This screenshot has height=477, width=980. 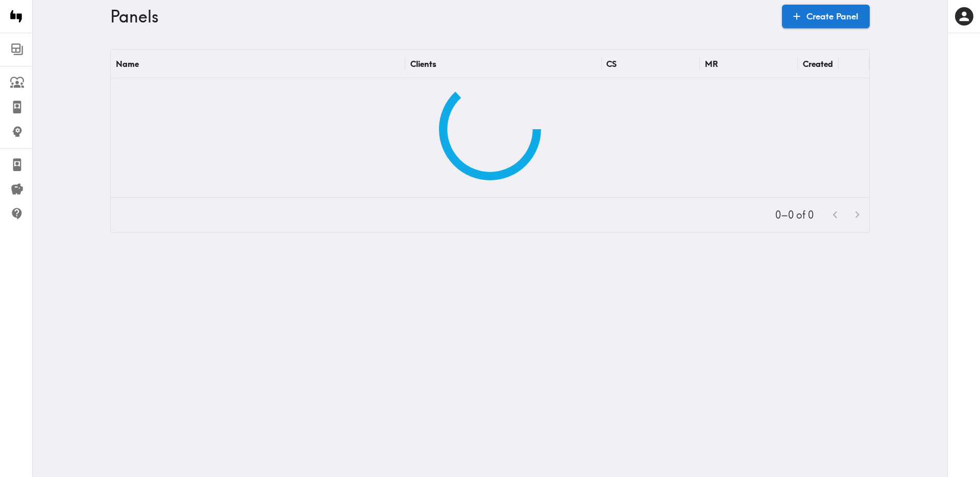 What do you see at coordinates (818, 64) in the screenshot?
I see `div: Created` at bounding box center [818, 64].